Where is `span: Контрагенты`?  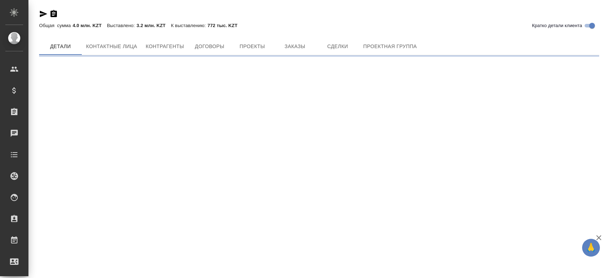
span: Контрагенты is located at coordinates (165, 46).